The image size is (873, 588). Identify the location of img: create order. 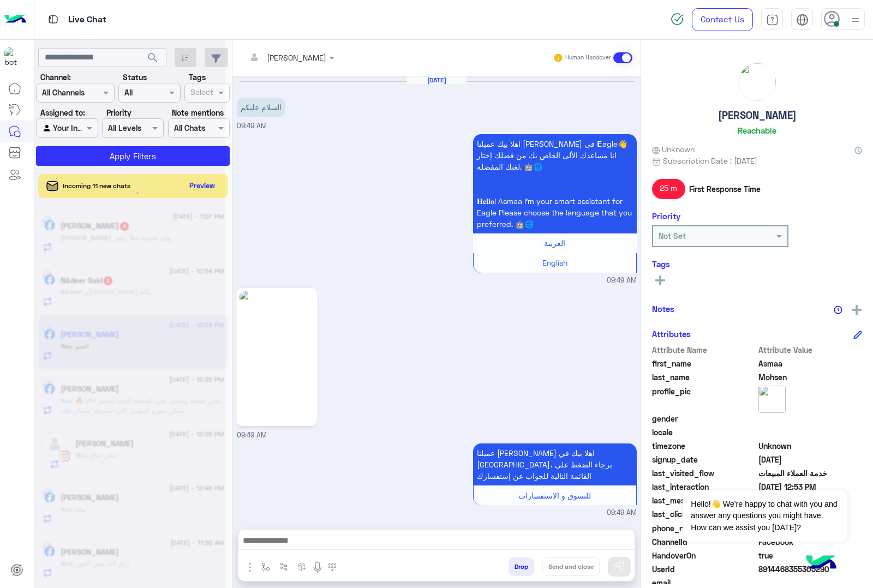
(301, 567).